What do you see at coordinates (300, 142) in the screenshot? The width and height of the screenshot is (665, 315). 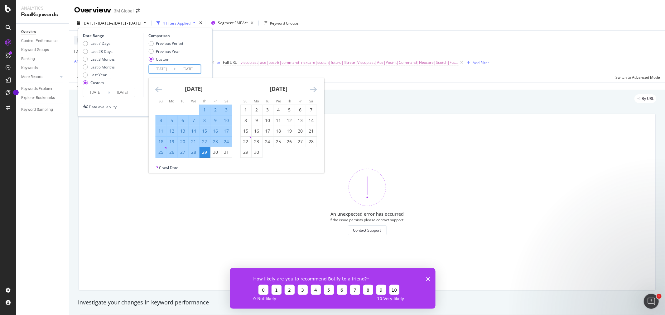 I see `td: Choose Friday, September 27, 2024 as your check-out date. It’s available.` at bounding box center [300, 142].